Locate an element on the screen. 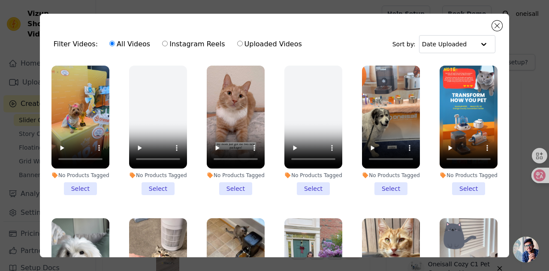 The width and height of the screenshot is (549, 271). label: All Videos is located at coordinates (129, 44).